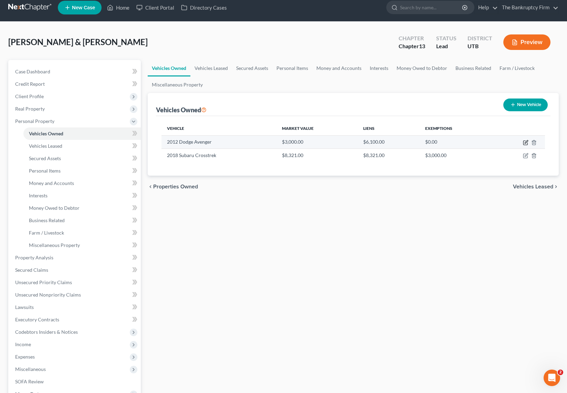 The width and height of the screenshot is (567, 393). Describe the element at coordinates (45, 170) in the screenshot. I see `span: Personal Items` at that location.